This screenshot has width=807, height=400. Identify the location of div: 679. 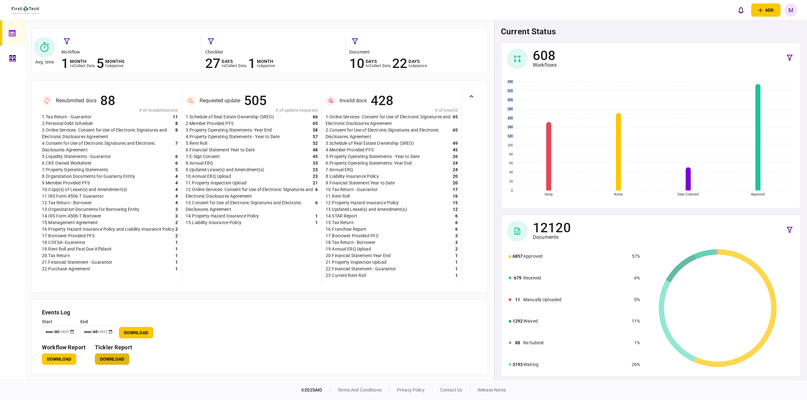
(517, 278).